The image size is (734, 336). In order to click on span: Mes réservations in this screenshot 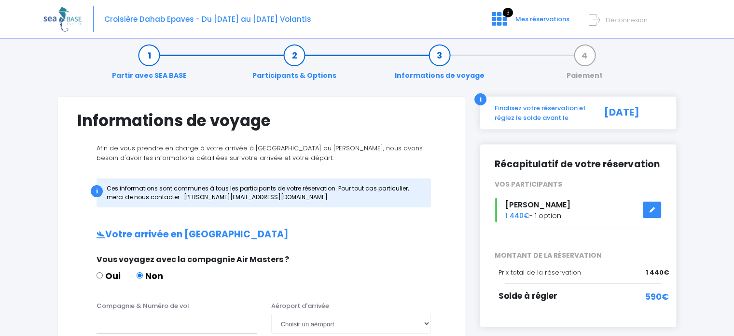, I will do `click(543, 19)`.